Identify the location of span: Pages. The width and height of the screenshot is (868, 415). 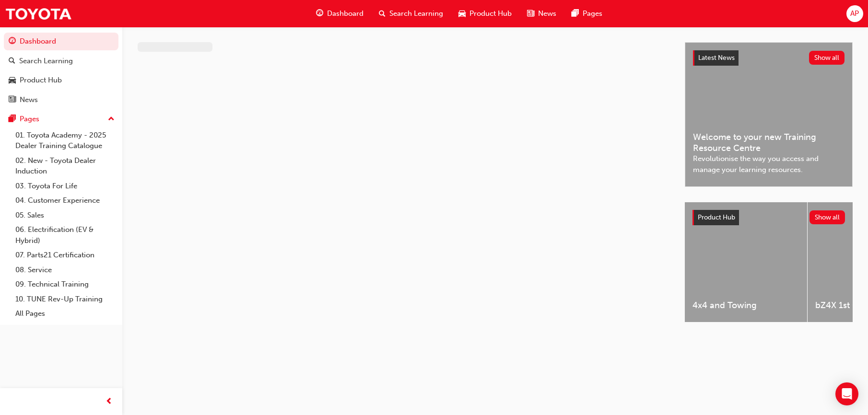
(592, 13).